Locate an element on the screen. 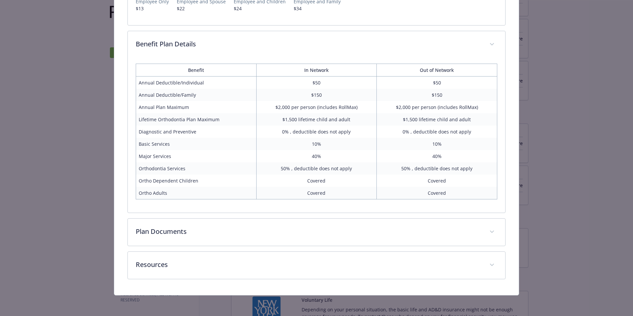  td: Major Services is located at coordinates (196, 156).